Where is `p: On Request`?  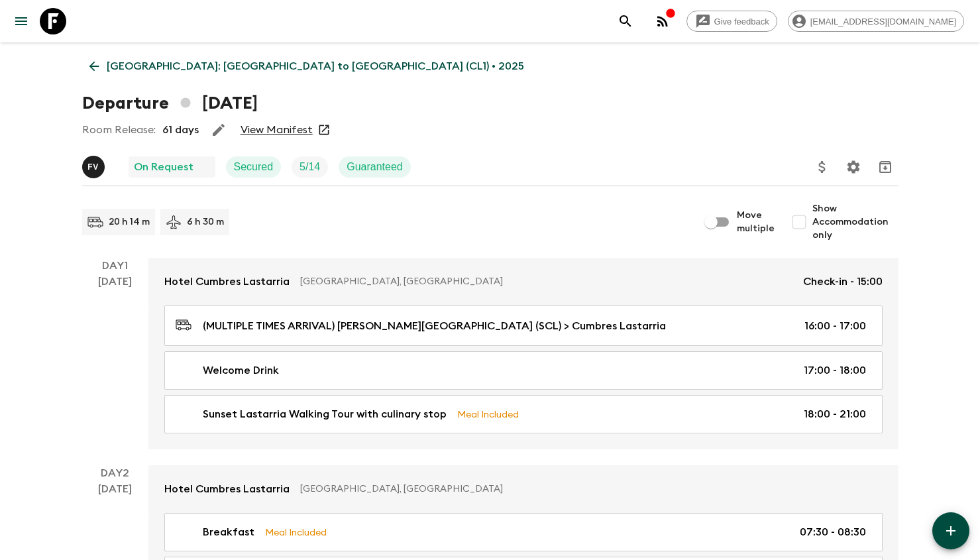
p: On Request is located at coordinates (164, 167).